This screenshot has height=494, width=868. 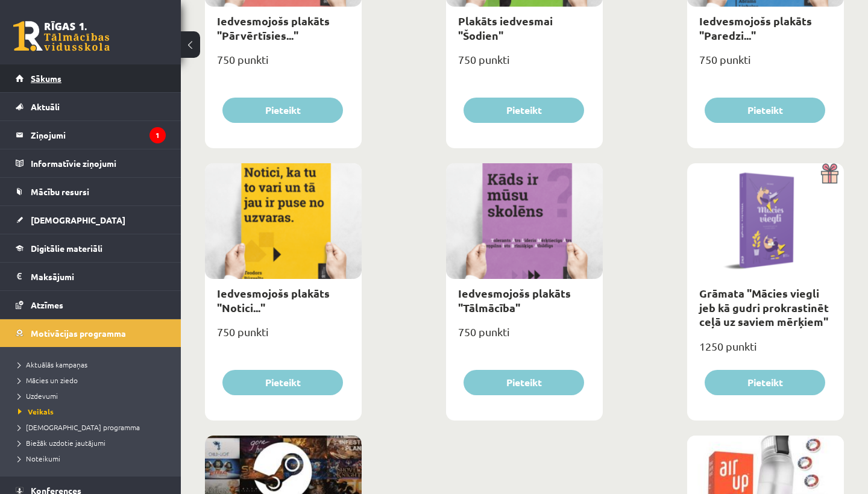 What do you see at coordinates (36, 412) in the screenshot?
I see `span: Veikals` at bounding box center [36, 412].